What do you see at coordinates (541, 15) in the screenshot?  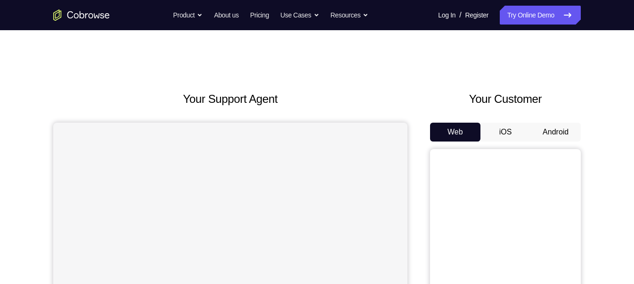 I see `a: Try Online Demo` at bounding box center [541, 15].